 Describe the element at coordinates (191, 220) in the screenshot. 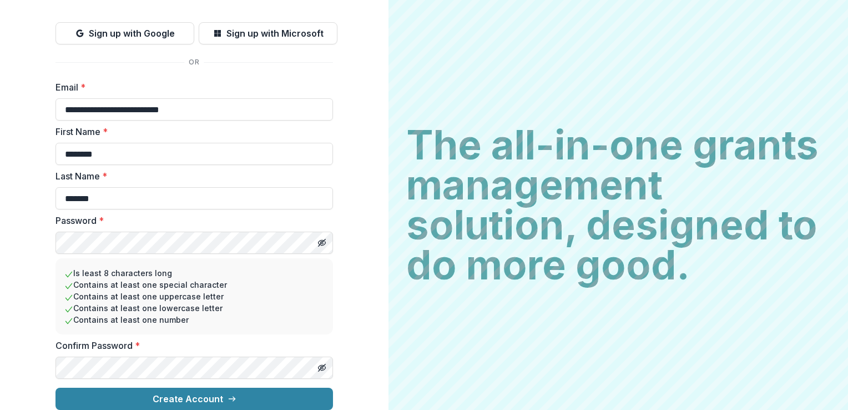

I see `label: Password` at that location.